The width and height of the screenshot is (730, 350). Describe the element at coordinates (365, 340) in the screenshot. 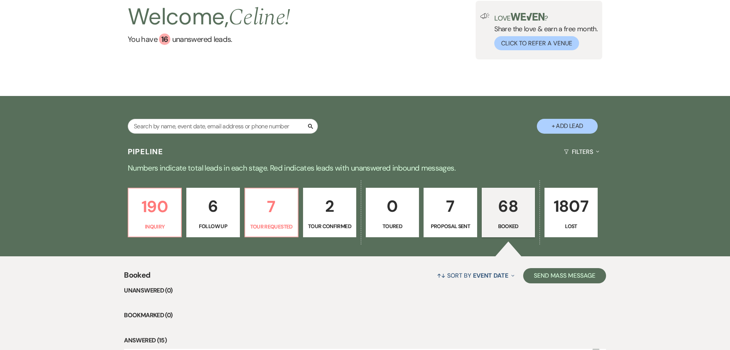

I see `li: Answered (15)` at that location.